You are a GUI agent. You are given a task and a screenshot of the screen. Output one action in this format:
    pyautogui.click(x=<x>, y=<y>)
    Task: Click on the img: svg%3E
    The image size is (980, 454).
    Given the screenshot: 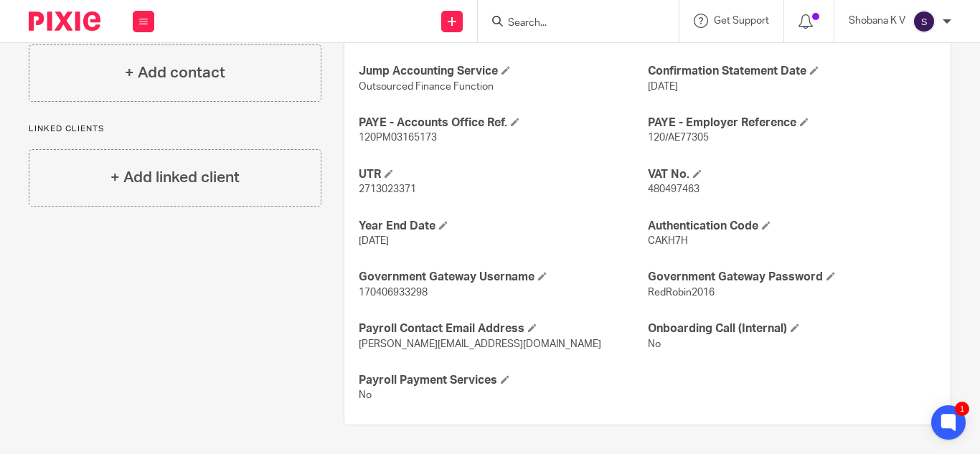 What is the action you would take?
    pyautogui.click(x=924, y=21)
    